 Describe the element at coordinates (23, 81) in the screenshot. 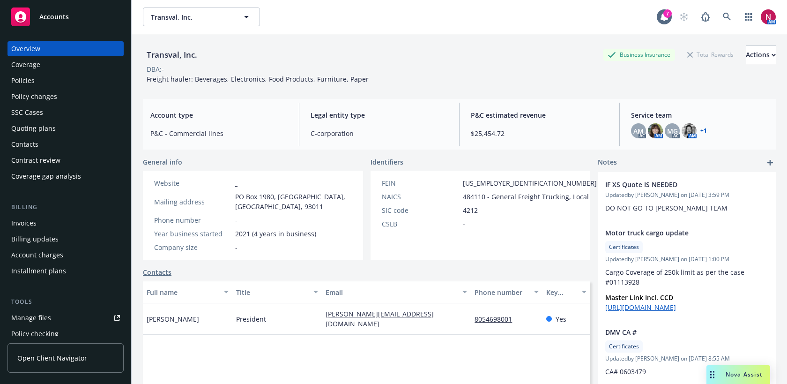

I see `div: Policies` at that location.